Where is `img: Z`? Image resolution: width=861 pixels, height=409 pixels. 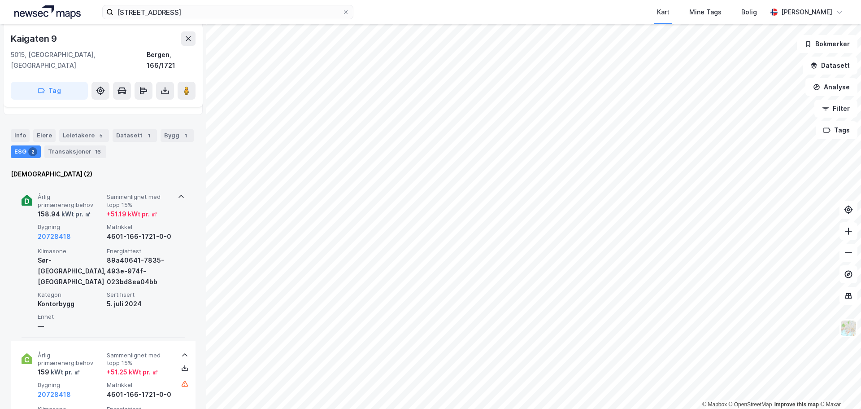 img: Z is located at coordinates (848, 328).